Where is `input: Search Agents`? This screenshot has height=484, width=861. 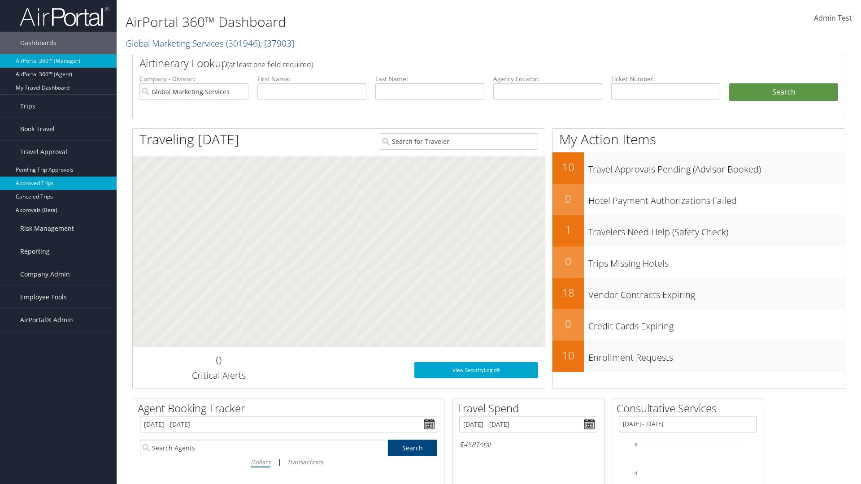 input: Search Agents is located at coordinates (264, 448).